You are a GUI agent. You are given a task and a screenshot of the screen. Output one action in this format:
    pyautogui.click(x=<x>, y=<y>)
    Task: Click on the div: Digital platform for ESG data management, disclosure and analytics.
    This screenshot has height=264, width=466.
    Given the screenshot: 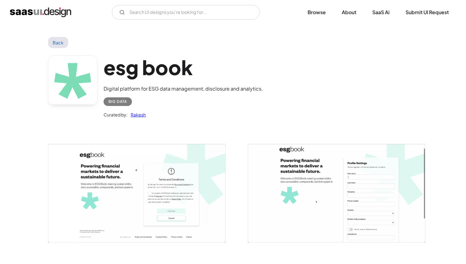 What is the action you would take?
    pyautogui.click(x=183, y=89)
    